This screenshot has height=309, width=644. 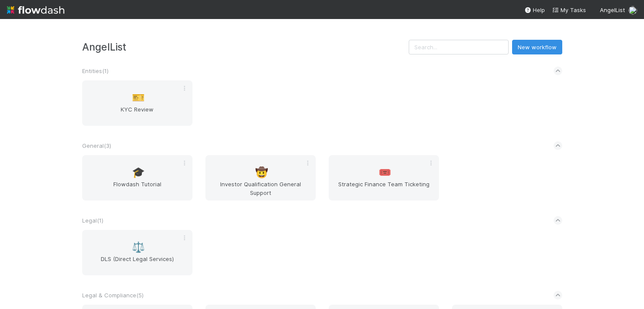 What do you see at coordinates (534, 10) in the screenshot?
I see `div: Help` at bounding box center [534, 10].